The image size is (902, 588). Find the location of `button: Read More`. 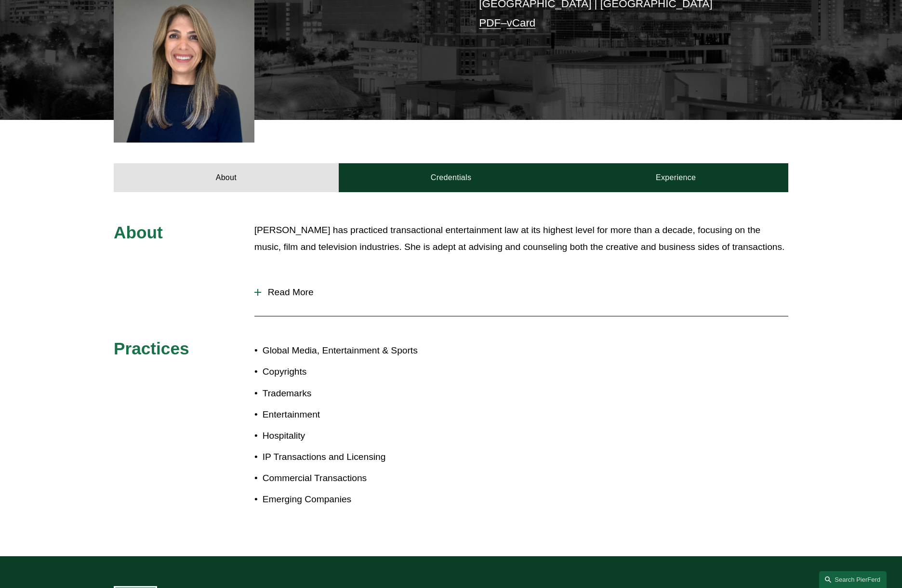

button: Read More is located at coordinates (521, 292).